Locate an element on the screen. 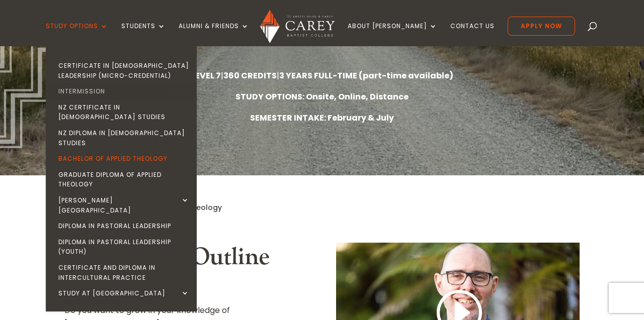  a: Certificate and Diploma in Intercultural Practice is located at coordinates (124, 272).